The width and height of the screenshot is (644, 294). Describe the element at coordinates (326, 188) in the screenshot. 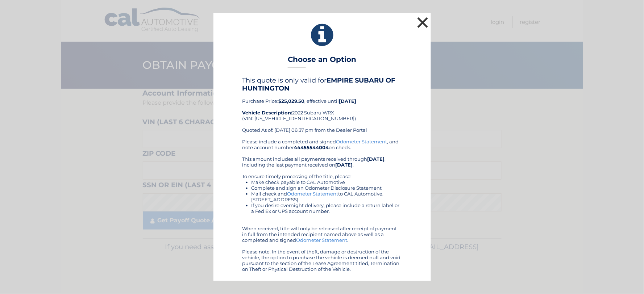

I see `li: Complete and sign an Odometer Disclosure Statement` at that location.